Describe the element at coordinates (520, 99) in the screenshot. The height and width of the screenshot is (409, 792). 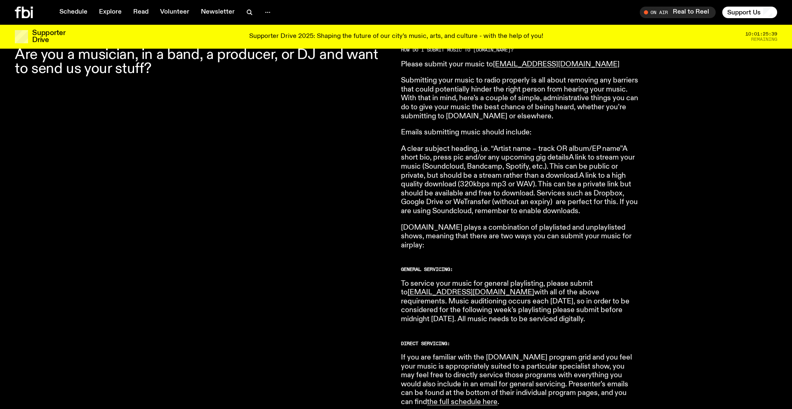
I see `p: Submitting your music to radio properly is all about removing any barriers that could potentially...` at that location.